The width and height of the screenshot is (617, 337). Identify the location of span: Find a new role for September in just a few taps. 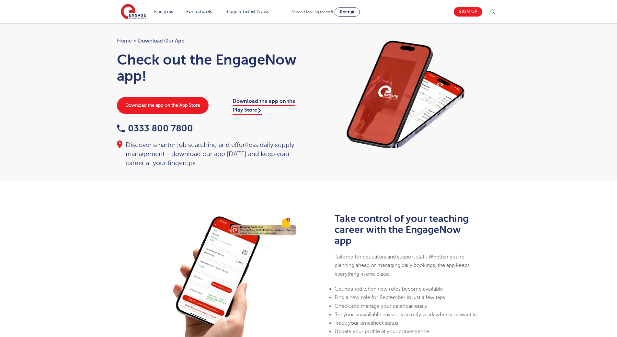
(390, 297).